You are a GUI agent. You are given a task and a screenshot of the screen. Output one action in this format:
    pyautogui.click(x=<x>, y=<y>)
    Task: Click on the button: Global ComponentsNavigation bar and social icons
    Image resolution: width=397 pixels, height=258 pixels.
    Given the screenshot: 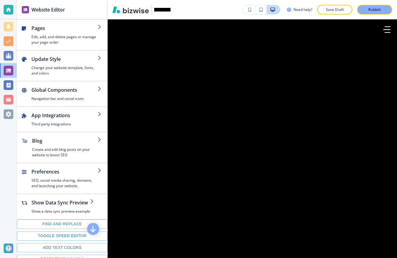 What is the action you would take?
    pyautogui.click(x=62, y=94)
    